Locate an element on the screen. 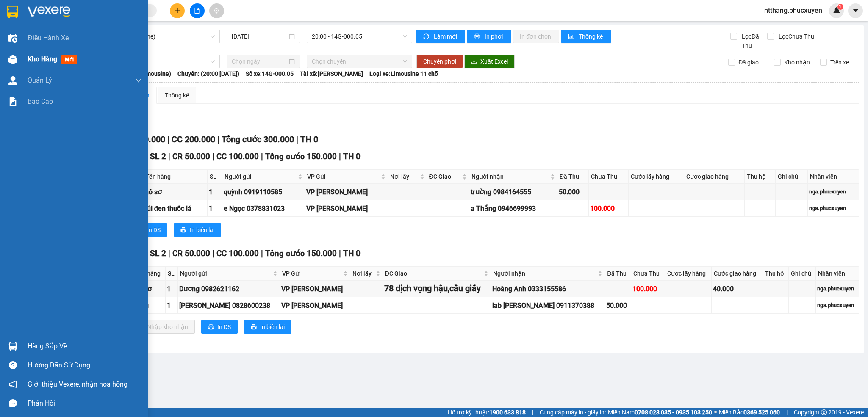 This screenshot has height=417, width=868. button: syncLàm mới is located at coordinates (441, 36).